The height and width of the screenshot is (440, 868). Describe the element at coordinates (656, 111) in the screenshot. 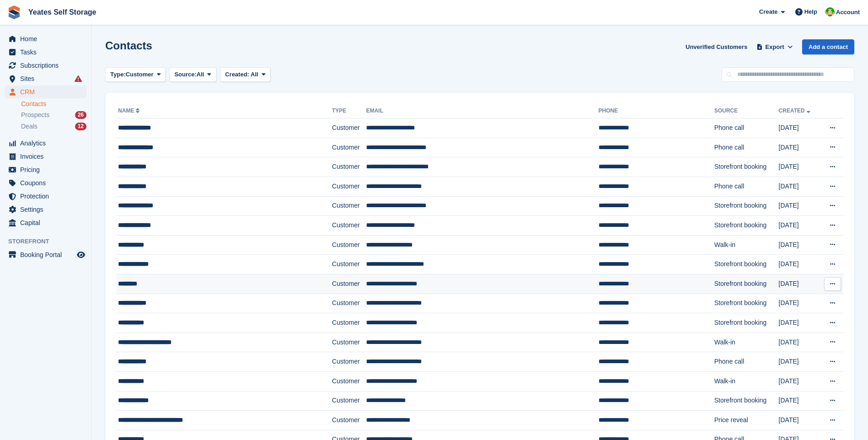

I see `th: Phone` at that location.